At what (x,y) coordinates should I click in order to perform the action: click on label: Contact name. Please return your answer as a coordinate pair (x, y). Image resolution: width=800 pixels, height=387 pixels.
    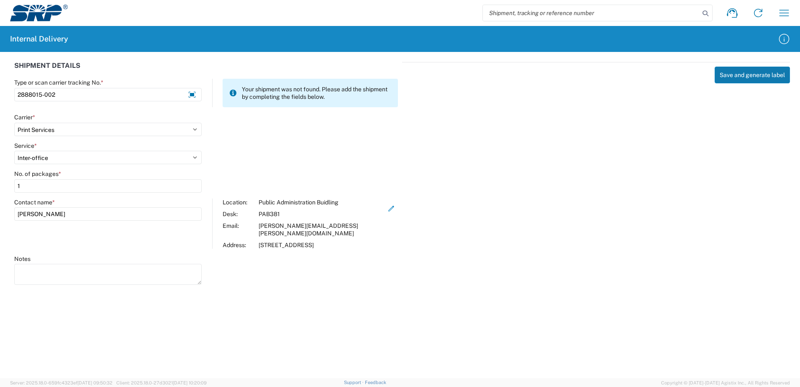
    Looking at the image, I should click on (34, 202).